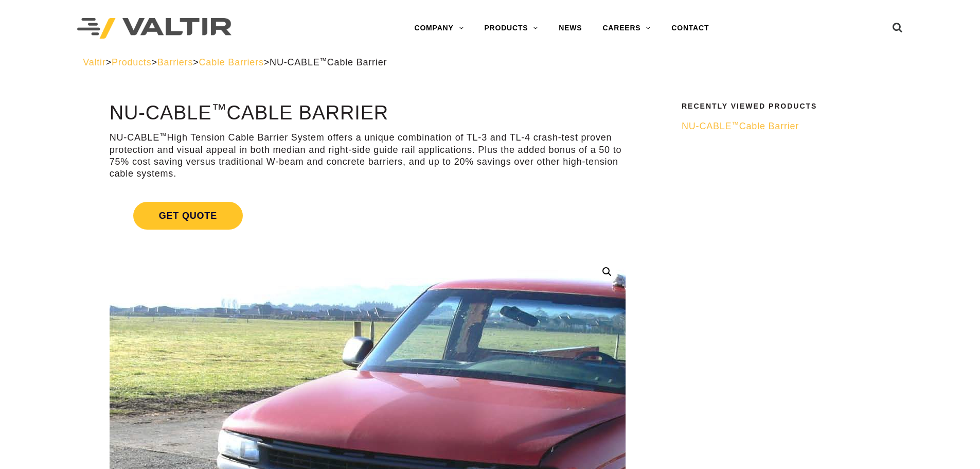  What do you see at coordinates (439, 29) in the screenshot?
I see `a: COMPANY` at bounding box center [439, 29].